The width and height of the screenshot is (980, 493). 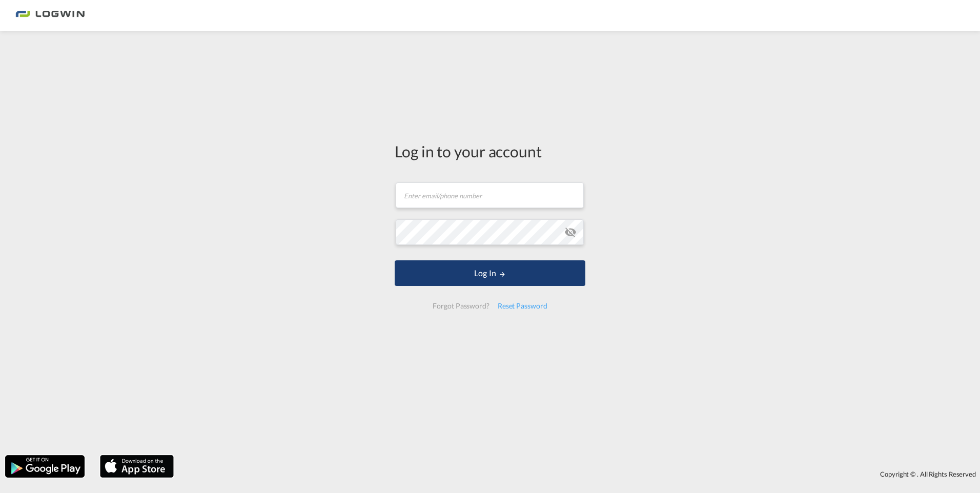 What do you see at coordinates (570, 232) in the screenshot?
I see `md-icon: icon-eye-off` at bounding box center [570, 232].